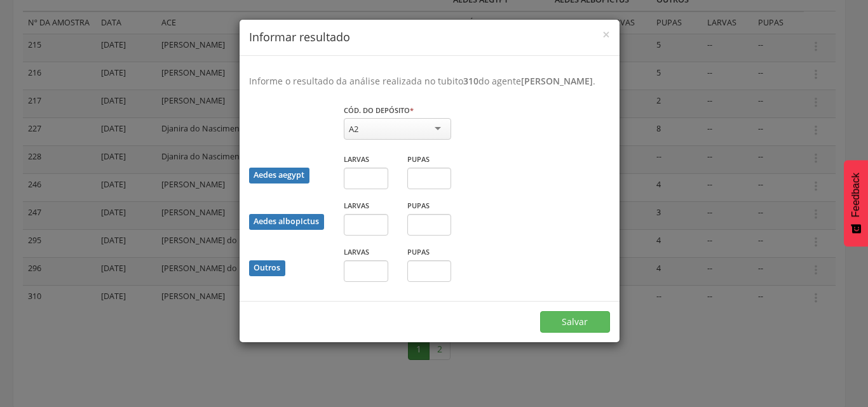 Image resolution: width=868 pixels, height=407 pixels. I want to click on label: Cód. do depósito, so click(379, 110).